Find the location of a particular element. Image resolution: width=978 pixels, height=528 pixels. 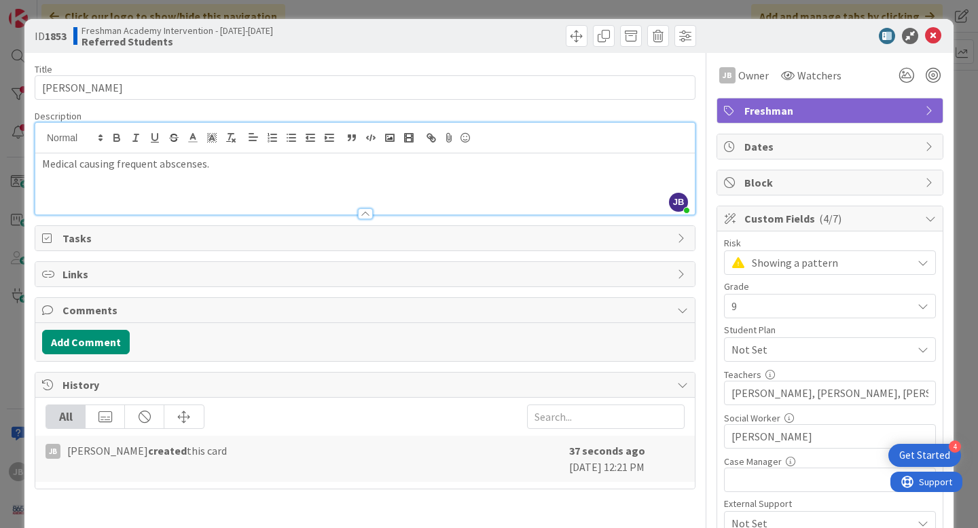

label: Social Worker is located at coordinates (752, 418).